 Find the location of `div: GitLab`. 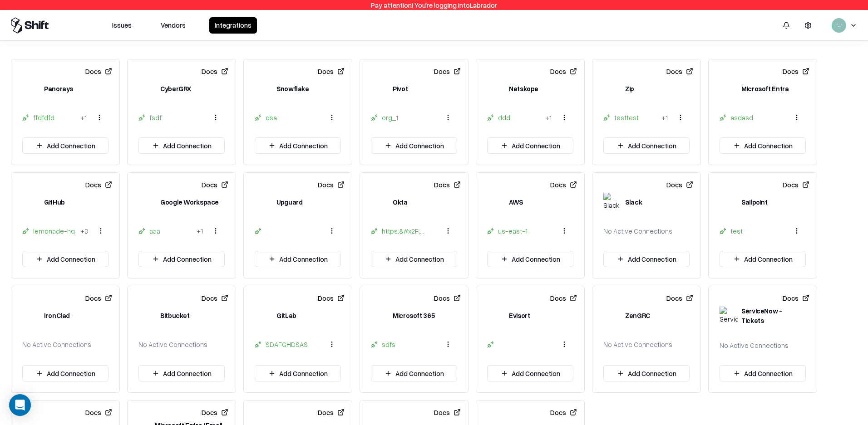

div: GitLab is located at coordinates (287, 316).